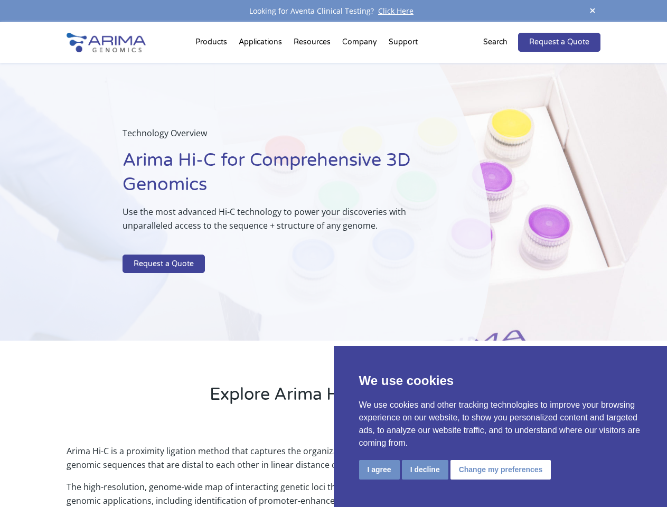  I want to click on p: Use the most advanced Hi-C technology to power your discoveries with unparalleled access to the s..., so click(280, 223).